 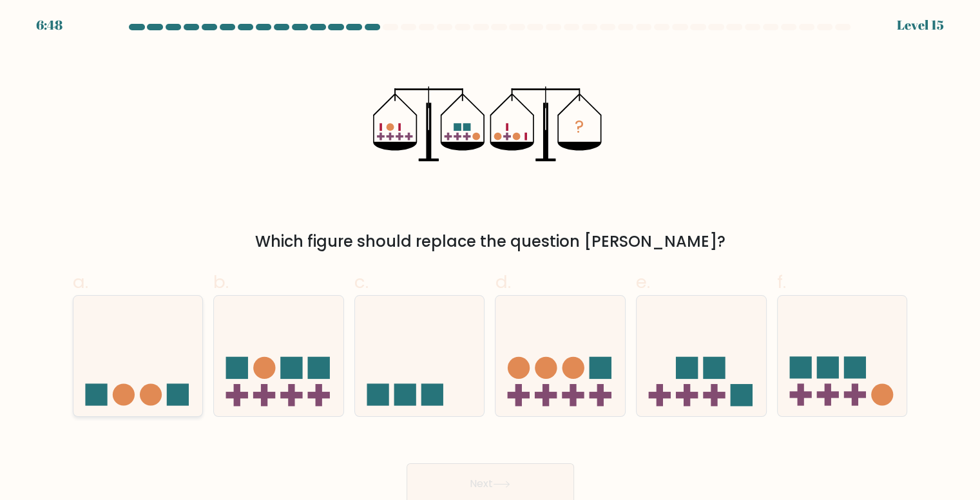 I want to click on span: c., so click(x=362, y=282).